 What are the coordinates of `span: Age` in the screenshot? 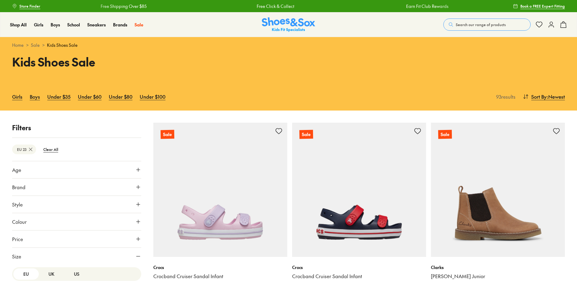 It's located at (17, 170).